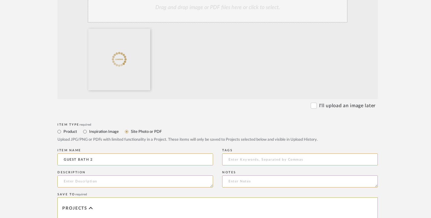 Image resolution: width=431 pixels, height=218 pixels. Describe the element at coordinates (300, 173) in the screenshot. I see `div: Notes` at that location.